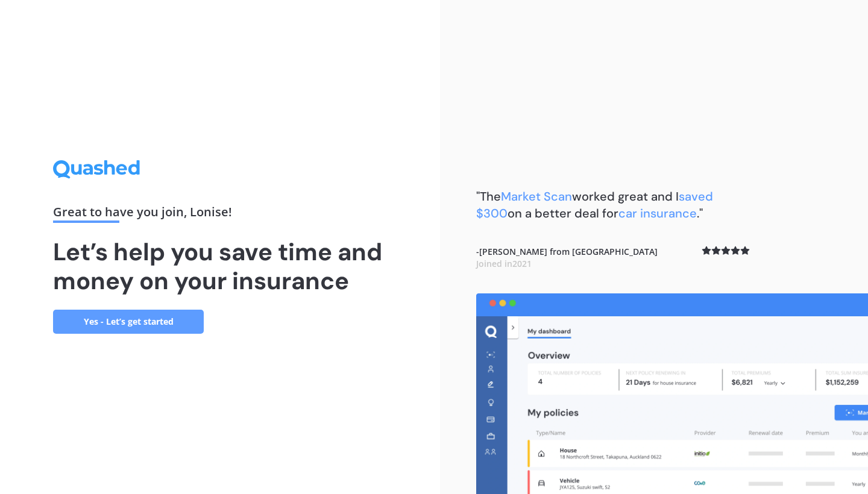  What do you see at coordinates (594, 204) in the screenshot?
I see `b: "The worked great and I on a better deal for ."` at bounding box center [594, 204].